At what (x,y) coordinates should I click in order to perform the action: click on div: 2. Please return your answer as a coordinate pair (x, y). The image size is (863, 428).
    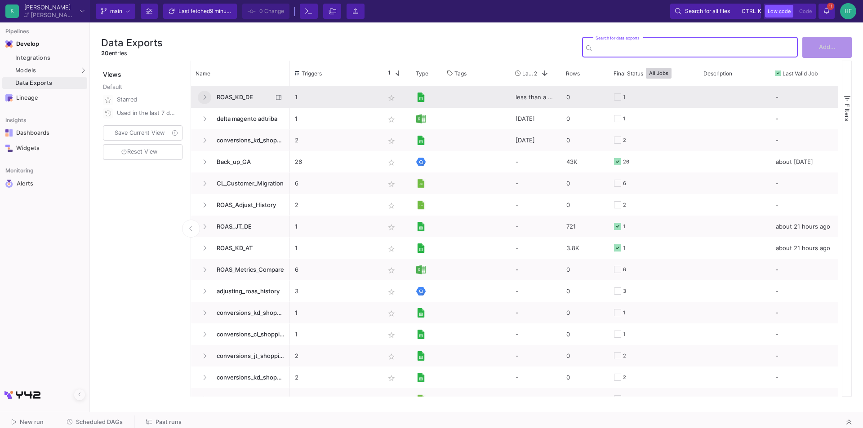
    Looking at the image, I should click on (624, 205).